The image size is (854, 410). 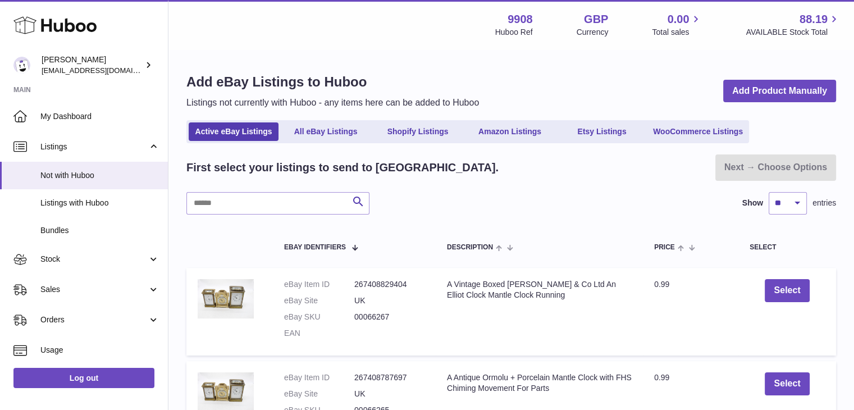 I want to click on img: $_57.PNG, so click(x=226, y=299).